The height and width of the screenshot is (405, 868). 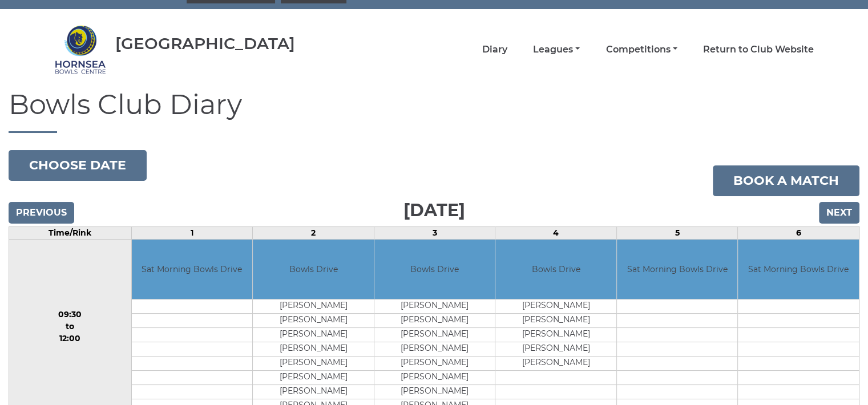 What do you see at coordinates (434, 233) in the screenshot?
I see `td: 3` at bounding box center [434, 233].